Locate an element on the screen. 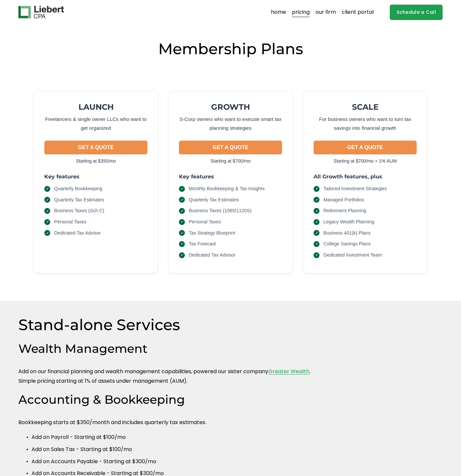 The width and height of the screenshot is (461, 476). span: College Savings Plans is located at coordinates (347, 244).